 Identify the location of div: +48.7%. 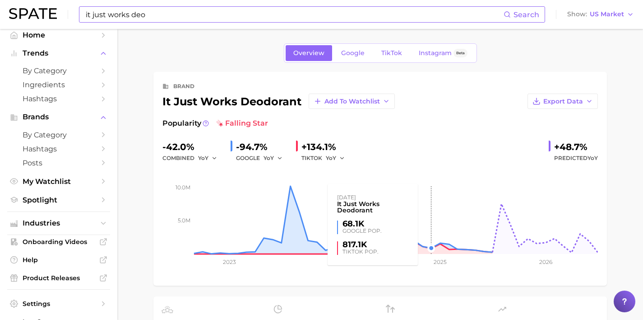
(576, 147).